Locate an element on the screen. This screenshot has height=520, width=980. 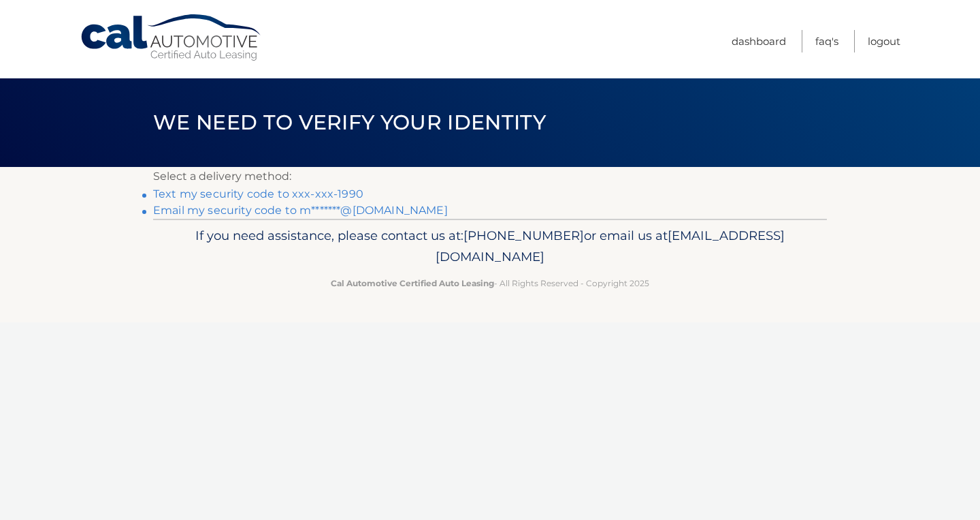
a: FAQ's is located at coordinates (827, 41).